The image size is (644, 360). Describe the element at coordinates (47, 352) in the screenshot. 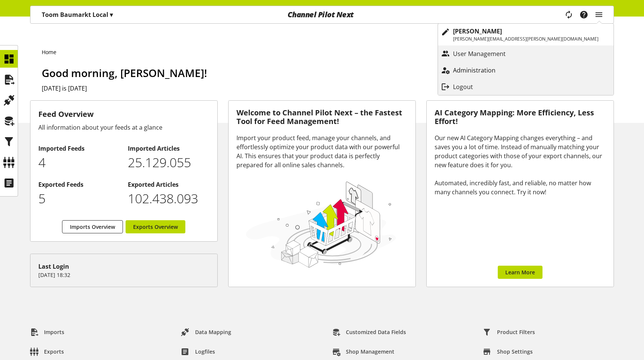

I see `a: Exports` at that location.